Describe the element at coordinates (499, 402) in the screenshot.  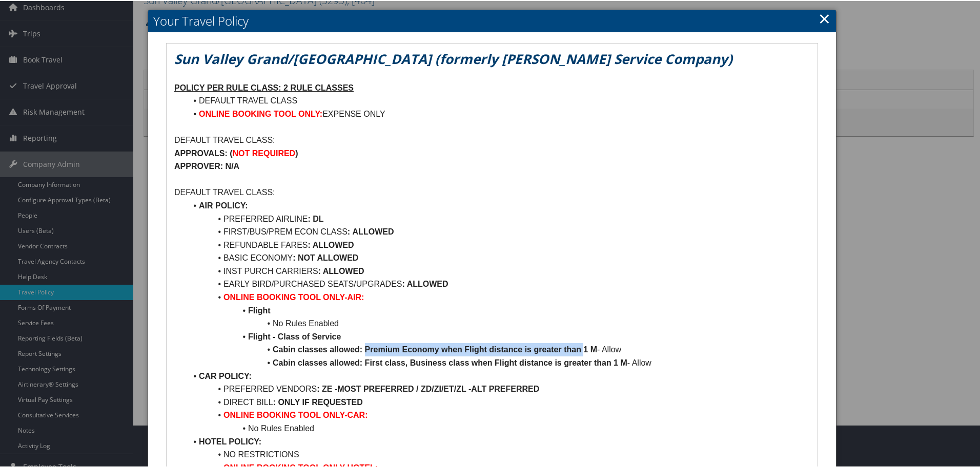
I see `li: DIRECT BILL` at that location.